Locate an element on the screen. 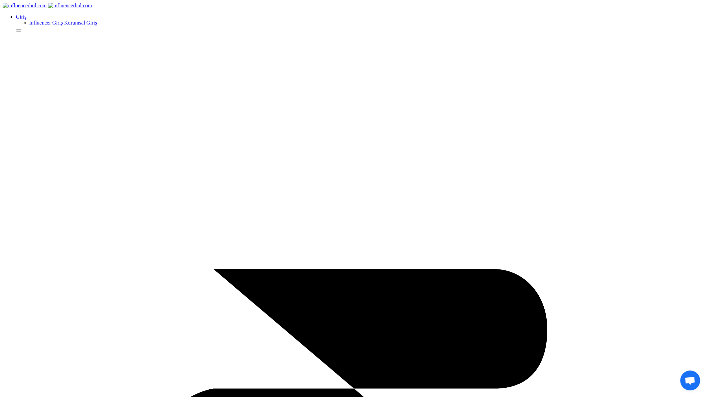  u: Influencer Giriş is located at coordinates (46, 23).